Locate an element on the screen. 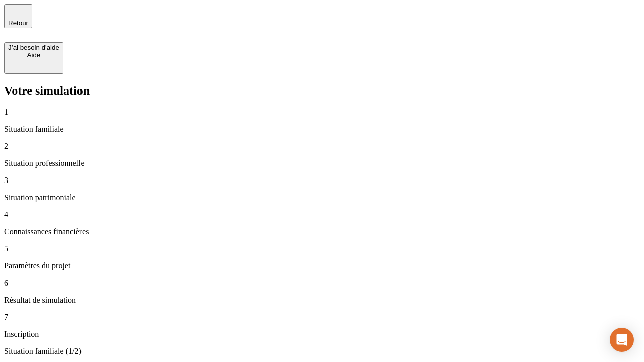 This screenshot has height=362, width=644. p: Connaissances financières is located at coordinates (322, 232).